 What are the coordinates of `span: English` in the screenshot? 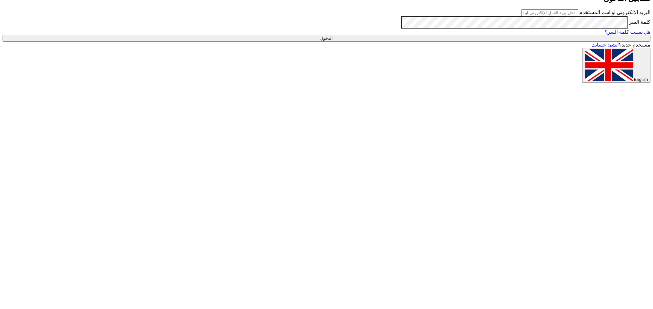 It's located at (641, 79).